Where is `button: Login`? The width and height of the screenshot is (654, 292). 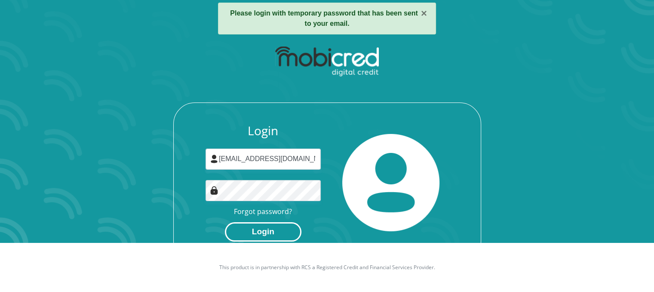 button: Login is located at coordinates (263, 231).